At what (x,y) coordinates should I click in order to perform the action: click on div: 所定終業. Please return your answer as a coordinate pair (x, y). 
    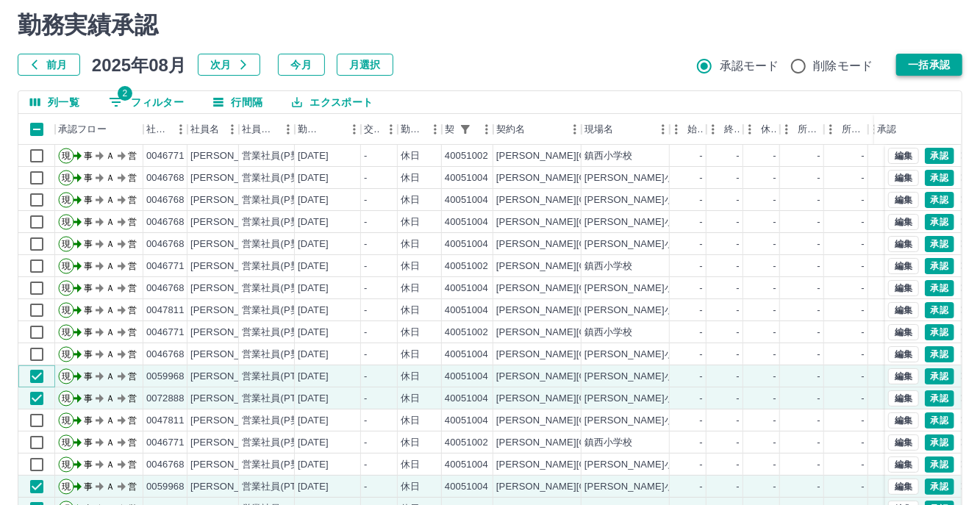
    Looking at the image, I should click on (853, 129).